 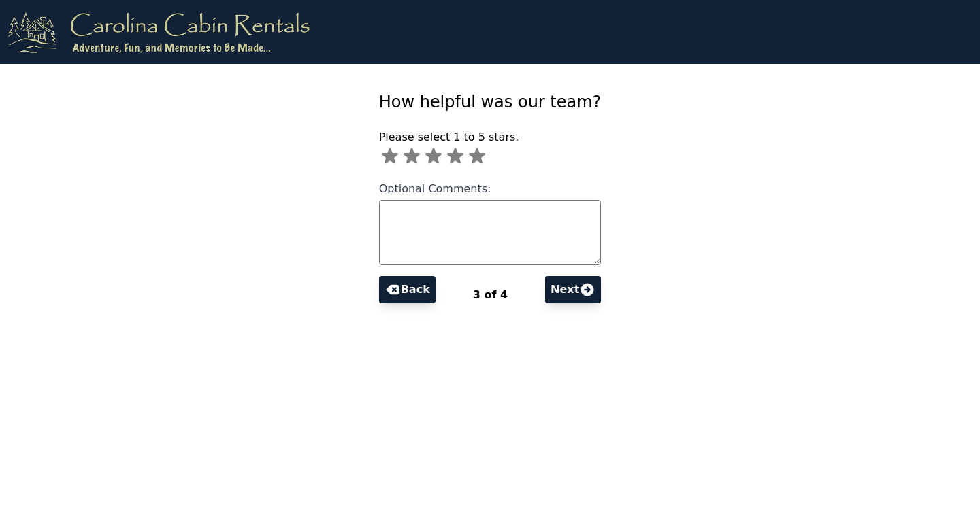 What do you see at coordinates (434, 188) in the screenshot?
I see `span: Optional Comments:` at bounding box center [434, 188].